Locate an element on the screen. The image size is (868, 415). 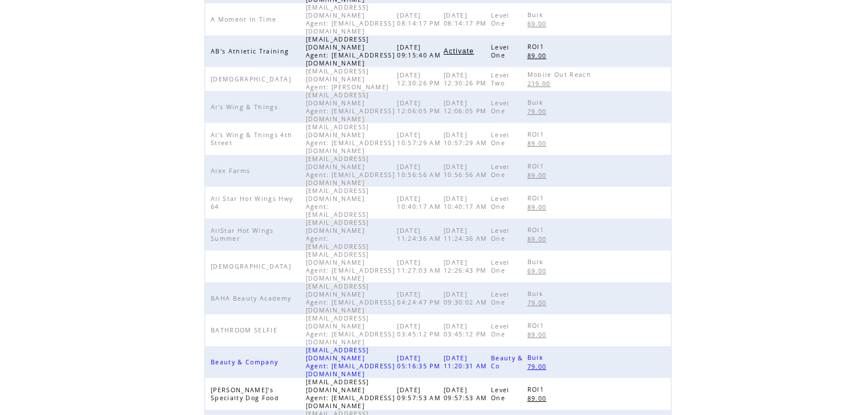
span: Al's Wing & Things 4th Street is located at coordinates (251, 139).